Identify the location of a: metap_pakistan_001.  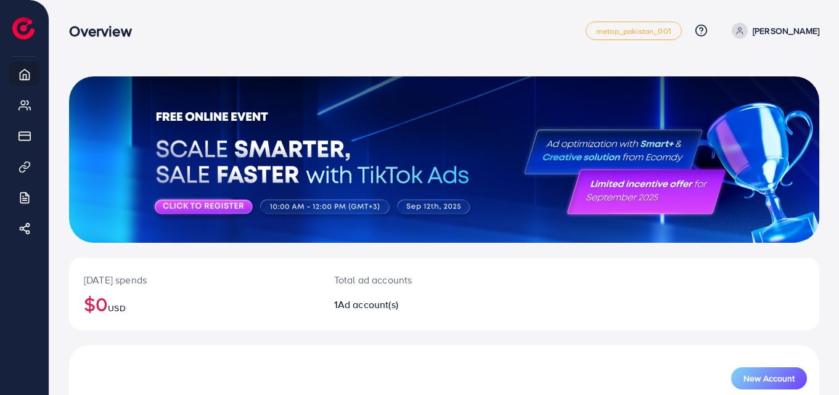
(634, 31).